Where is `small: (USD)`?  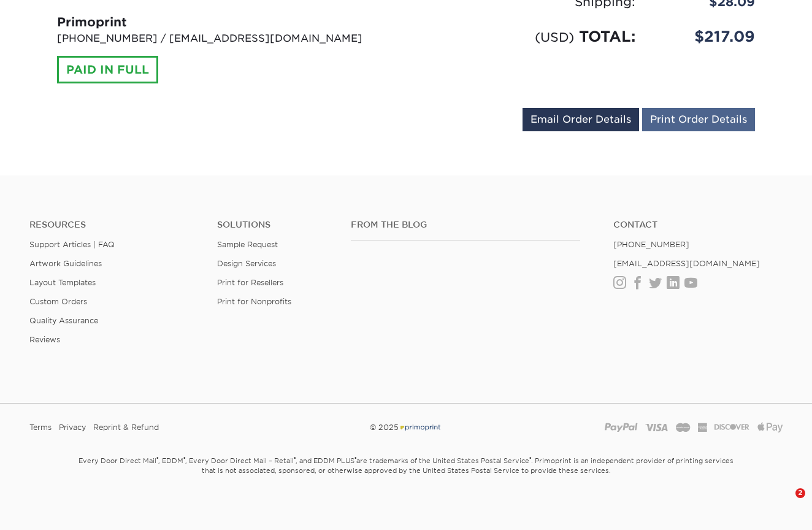 small: (USD) is located at coordinates (555, 37).